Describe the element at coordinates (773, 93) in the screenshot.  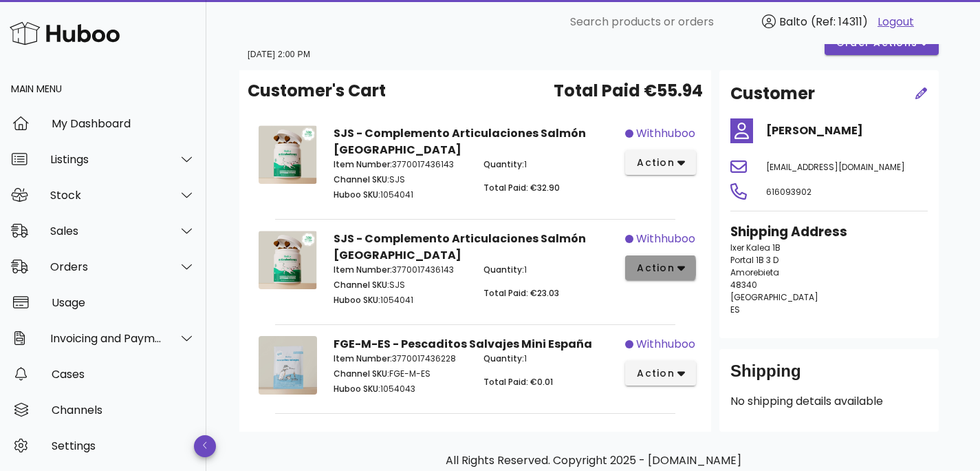
I see `h2: Customer` at that location.